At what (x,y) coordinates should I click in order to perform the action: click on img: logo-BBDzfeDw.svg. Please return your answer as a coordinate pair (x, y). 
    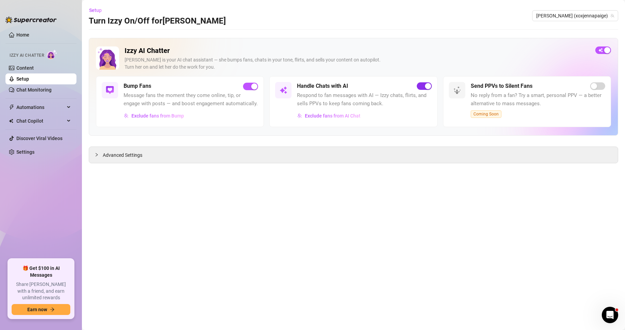
    Looking at the image, I should click on (31, 20).